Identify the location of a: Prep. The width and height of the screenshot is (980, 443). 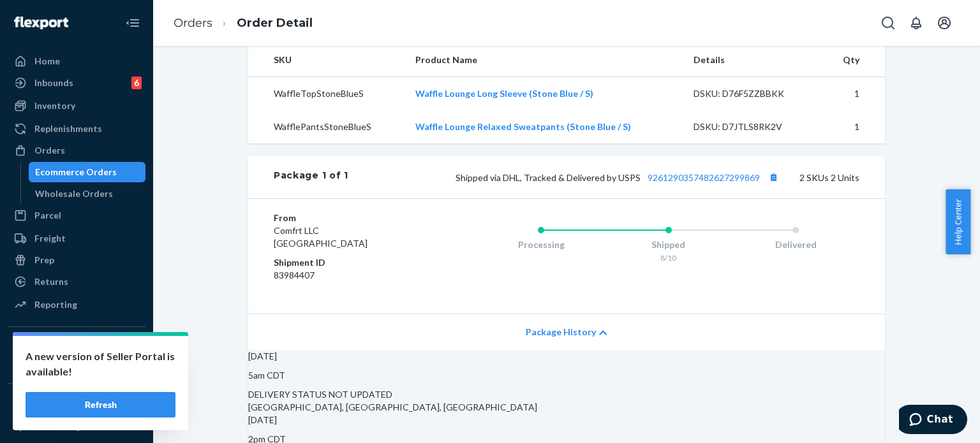
(77, 260).